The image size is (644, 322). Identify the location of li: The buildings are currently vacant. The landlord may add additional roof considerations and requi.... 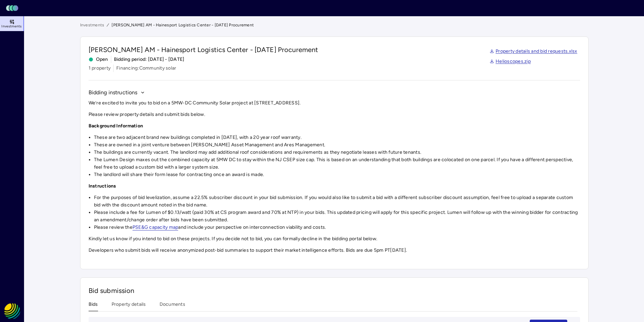
(337, 153).